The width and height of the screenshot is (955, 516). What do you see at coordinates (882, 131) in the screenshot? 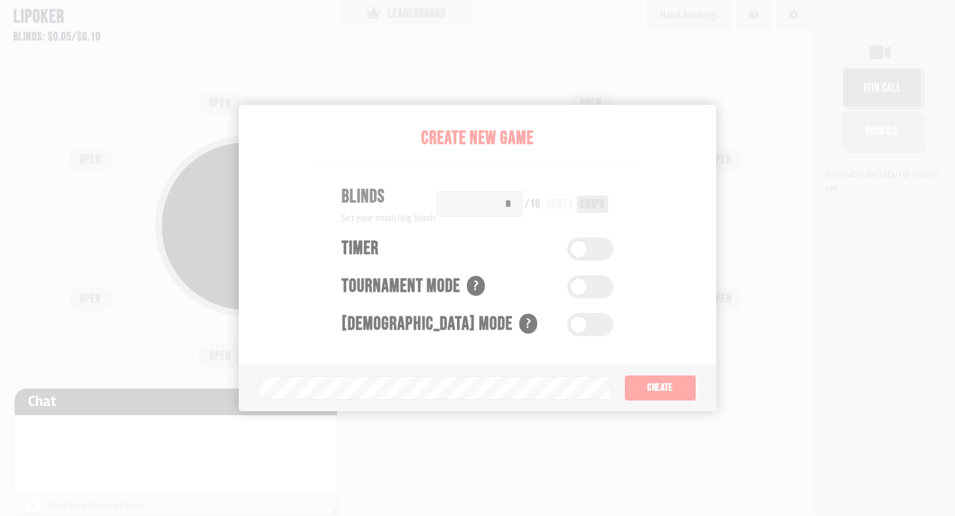
I see `button: Dismiss` at bounding box center [882, 131].